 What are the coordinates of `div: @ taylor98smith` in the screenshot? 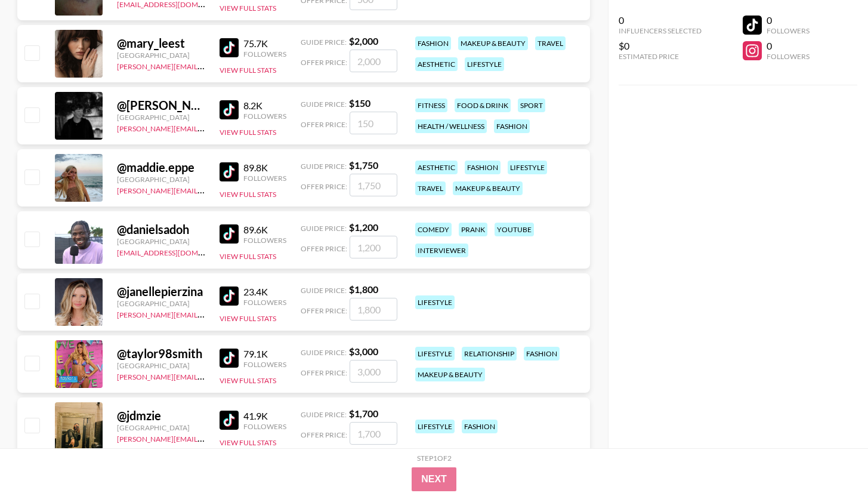 It's located at (161, 353).